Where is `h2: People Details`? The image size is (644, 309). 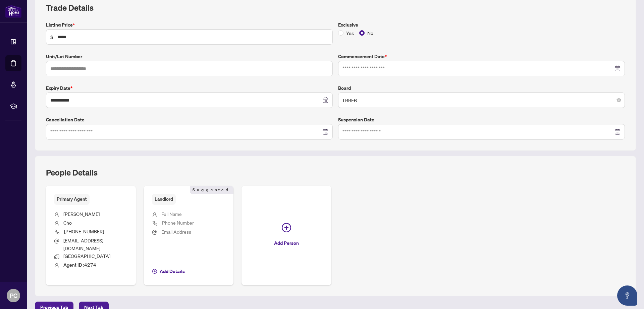 h2: People Details is located at coordinates (72, 173).